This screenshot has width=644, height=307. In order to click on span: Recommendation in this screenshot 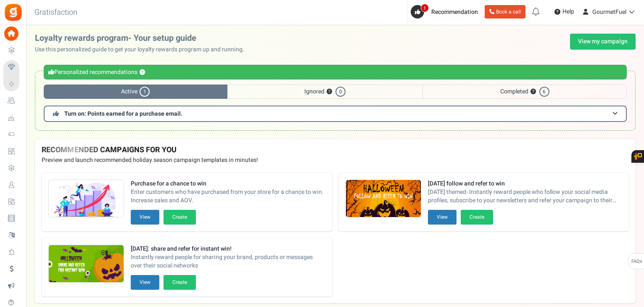, I will do `click(454, 12)`.